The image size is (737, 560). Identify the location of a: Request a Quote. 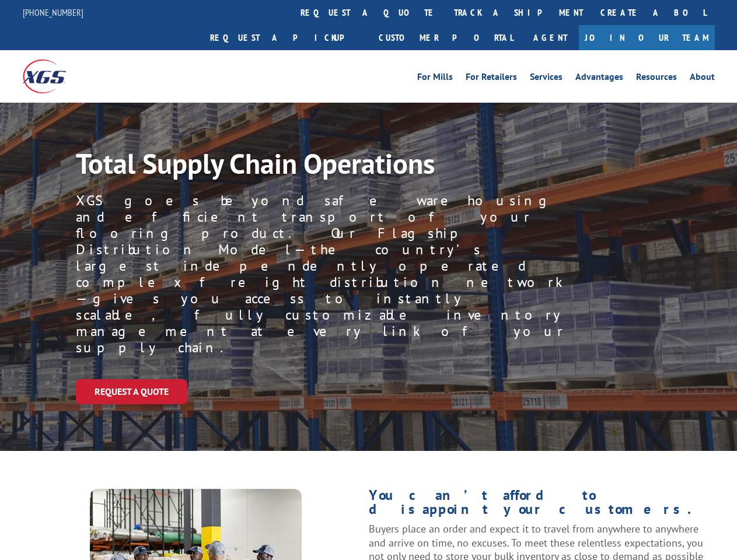
(131, 391).